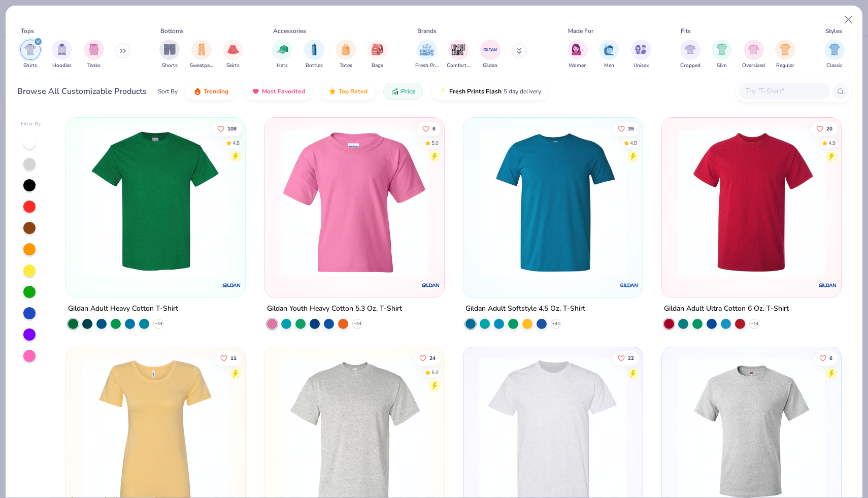  What do you see at coordinates (712, 202) in the screenshot?
I see `img: ab0ef8e7-4325-4ec5-80a1-ba222ecd1bed` at bounding box center [712, 202].